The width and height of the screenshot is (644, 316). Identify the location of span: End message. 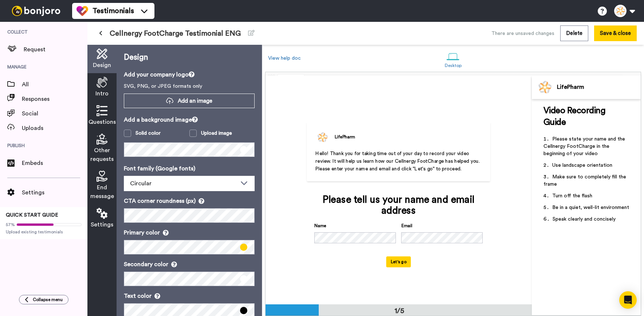
(102, 192).